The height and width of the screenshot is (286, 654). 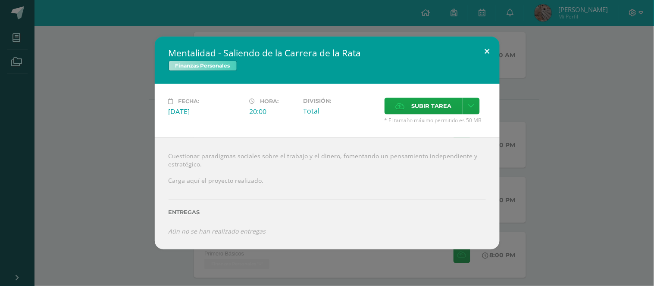 What do you see at coordinates (340, 111) in the screenshot?
I see `div: Total` at bounding box center [340, 111].